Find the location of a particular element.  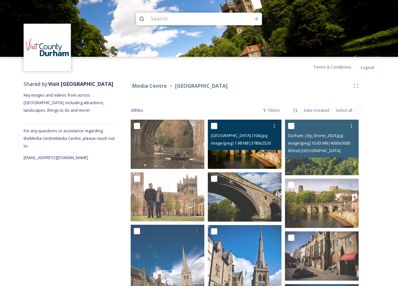

input: Search is located at coordinates (191, 19).